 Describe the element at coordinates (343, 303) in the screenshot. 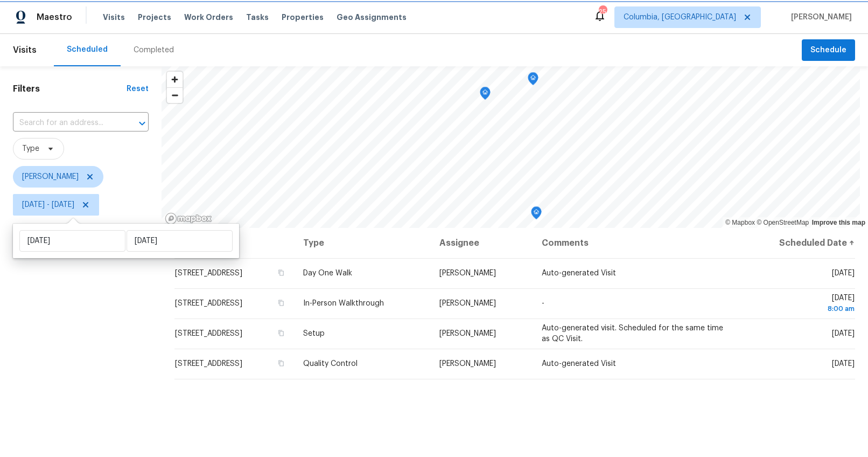

I see `span: In-Person Walkthrough` at that location.